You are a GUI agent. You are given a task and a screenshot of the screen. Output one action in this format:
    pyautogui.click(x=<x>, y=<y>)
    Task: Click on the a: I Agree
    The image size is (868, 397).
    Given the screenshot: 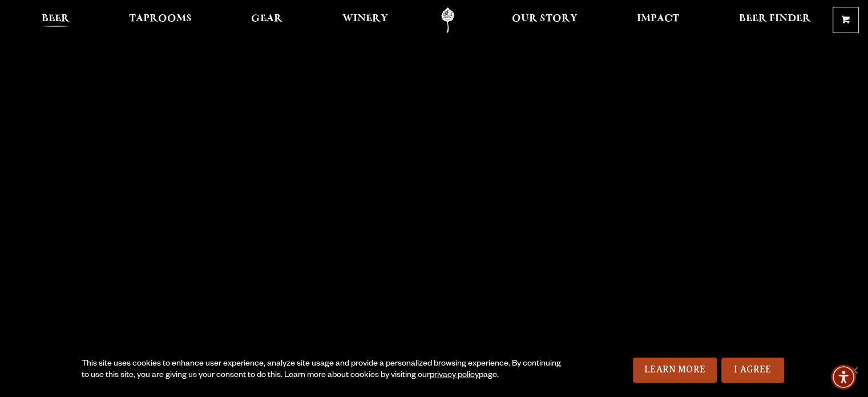 What is the action you would take?
    pyautogui.click(x=753, y=371)
    